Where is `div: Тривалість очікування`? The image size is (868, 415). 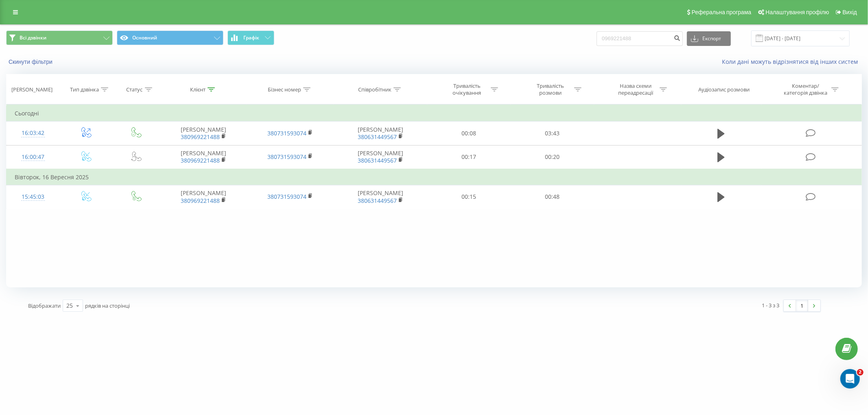 div: Тривалість очікування is located at coordinates (467, 89).